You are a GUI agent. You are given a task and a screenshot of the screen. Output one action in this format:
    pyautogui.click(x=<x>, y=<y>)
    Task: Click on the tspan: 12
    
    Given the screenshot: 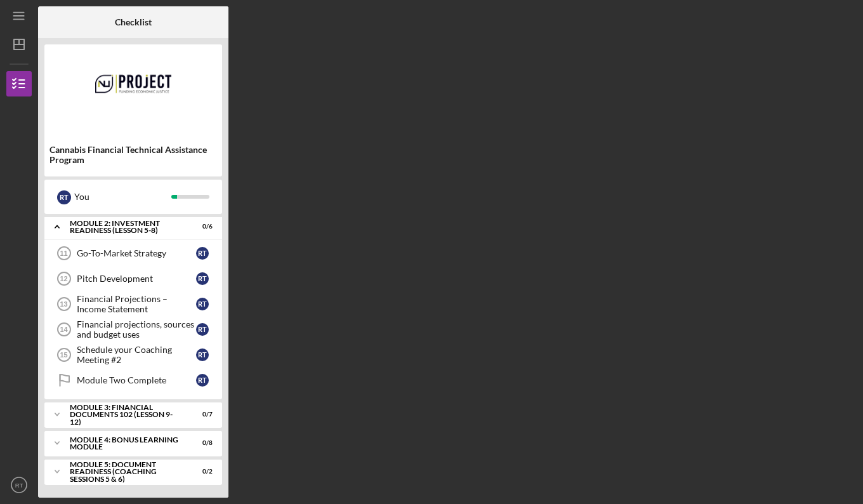 What is the action you would take?
    pyautogui.click(x=64, y=278)
    